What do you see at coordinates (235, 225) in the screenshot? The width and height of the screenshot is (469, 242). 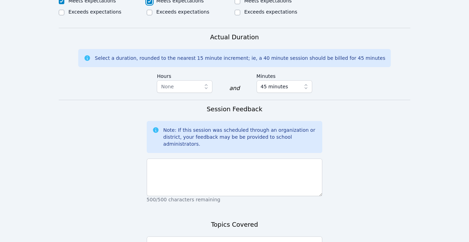 I see `h3: Topics Covered` at bounding box center [235, 225].